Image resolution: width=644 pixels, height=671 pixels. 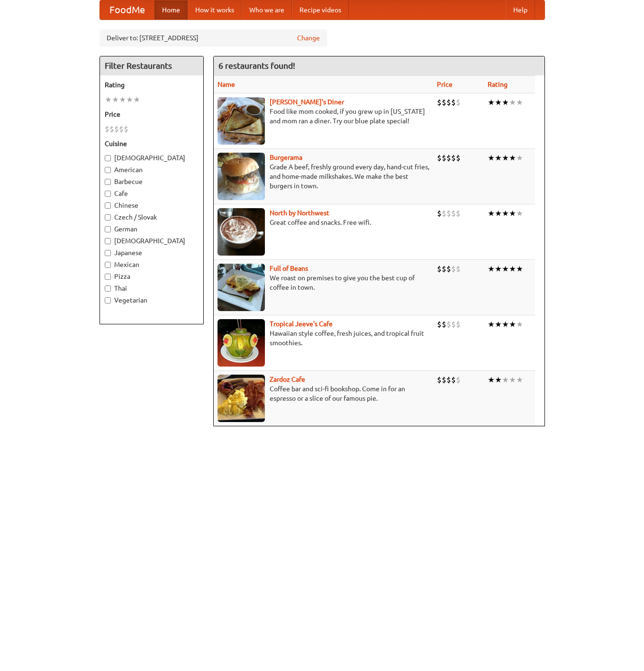 What do you see at coordinates (520, 10) in the screenshot?
I see `a: Help` at bounding box center [520, 10].